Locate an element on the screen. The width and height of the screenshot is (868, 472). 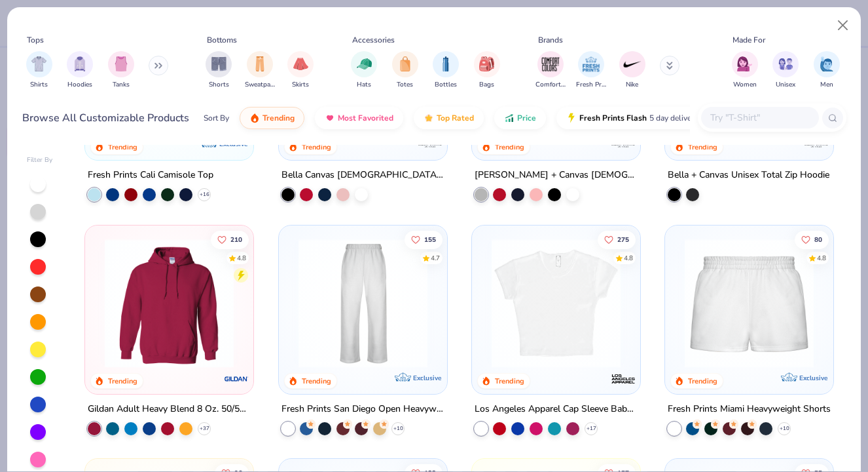
div: Filter By is located at coordinates (40, 160).